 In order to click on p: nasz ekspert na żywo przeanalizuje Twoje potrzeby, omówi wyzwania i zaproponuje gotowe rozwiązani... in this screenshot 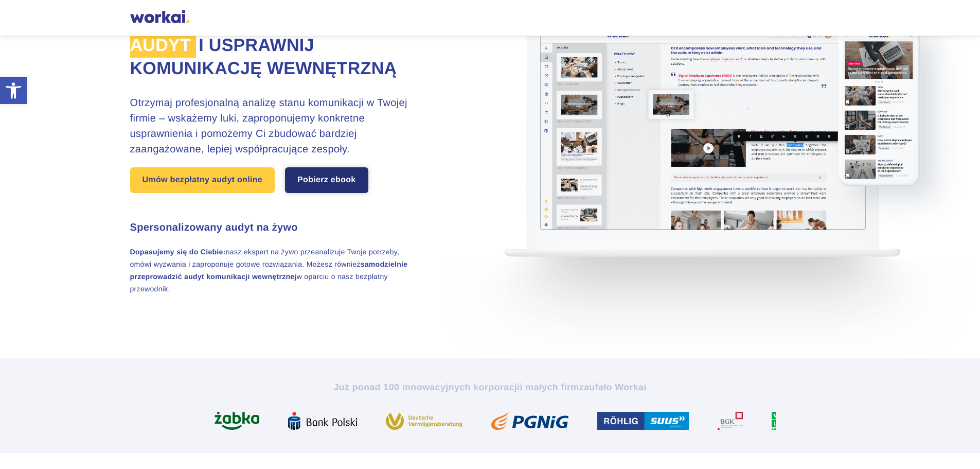, I will do `click(271, 270)`.